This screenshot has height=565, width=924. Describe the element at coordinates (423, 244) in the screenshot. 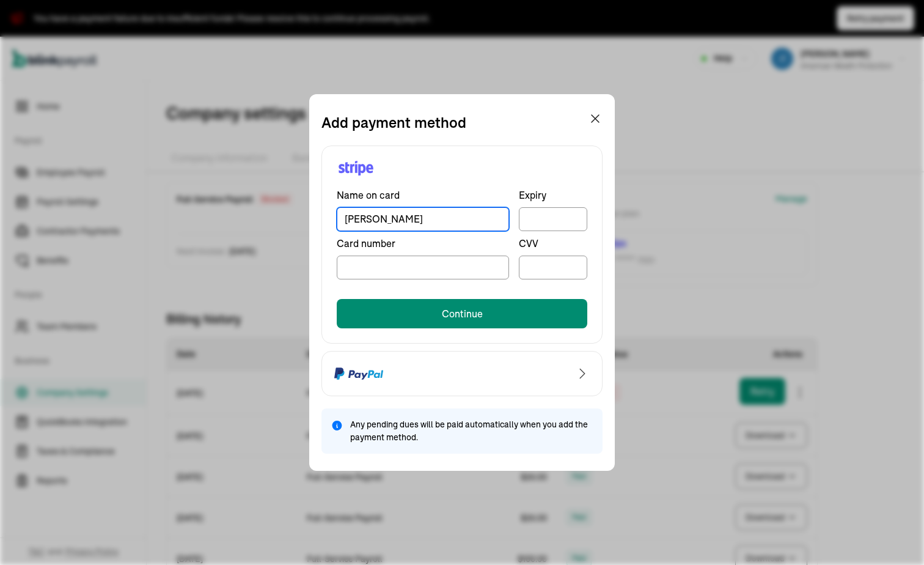

I see `p: Card number` at that location.